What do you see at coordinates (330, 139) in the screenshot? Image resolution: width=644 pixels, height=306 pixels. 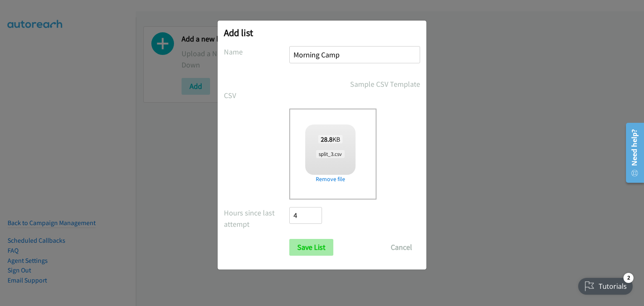 I see `span: KB` at bounding box center [330, 139].